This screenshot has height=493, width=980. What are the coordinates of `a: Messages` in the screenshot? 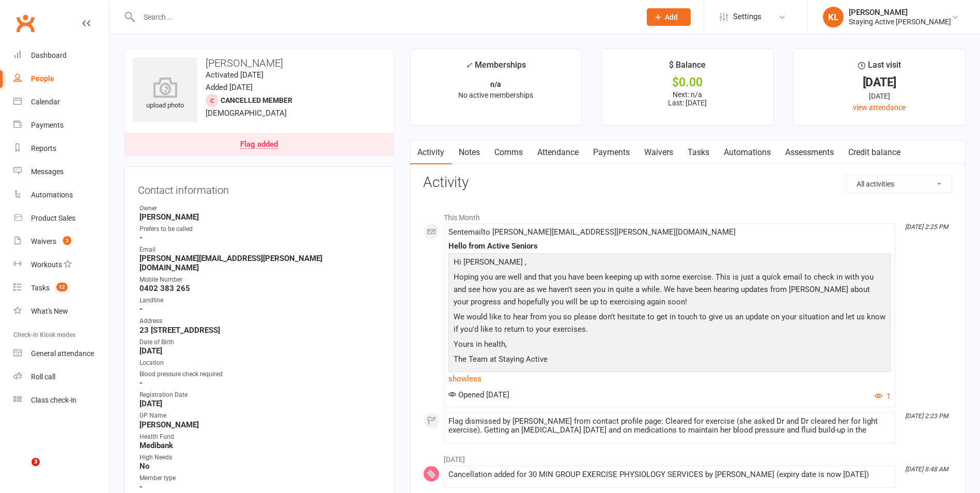 It's located at (61, 171).